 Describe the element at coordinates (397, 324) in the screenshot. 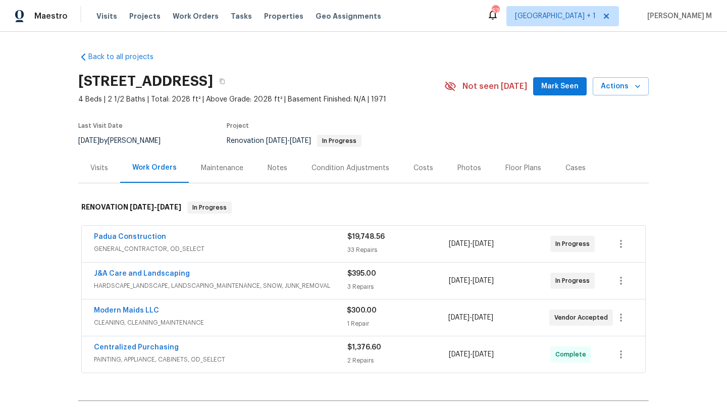

I see `div: 1 Repair` at that location.